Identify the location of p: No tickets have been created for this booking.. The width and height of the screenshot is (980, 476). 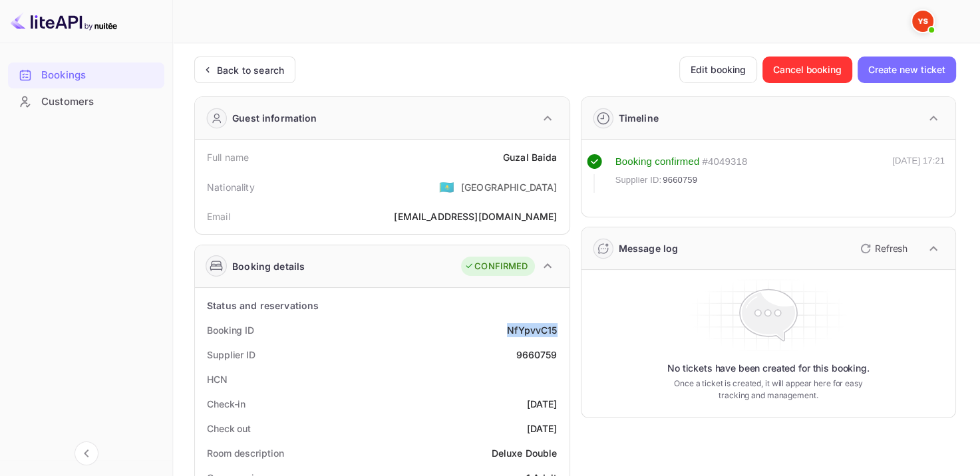
(769, 368).